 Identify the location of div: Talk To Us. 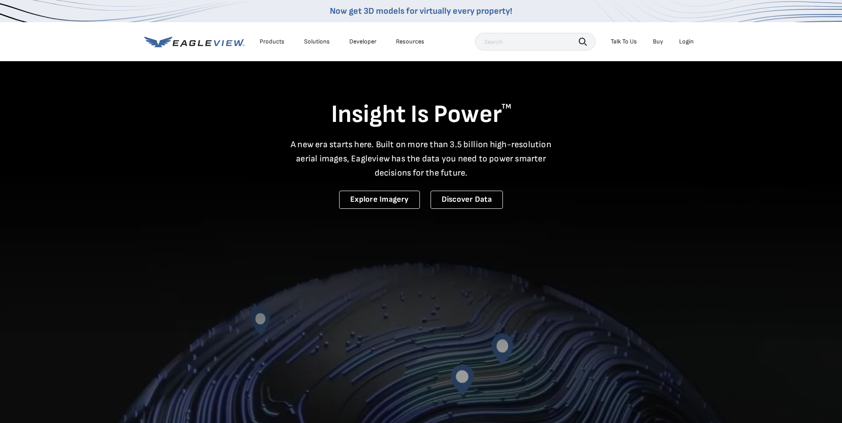
(623, 42).